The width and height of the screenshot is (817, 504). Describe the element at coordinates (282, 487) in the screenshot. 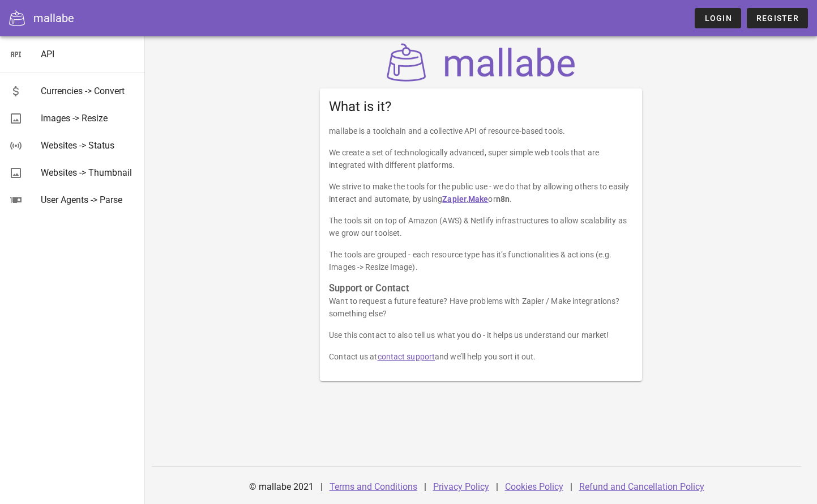

I see `div: © mallabe 2021` at that location.